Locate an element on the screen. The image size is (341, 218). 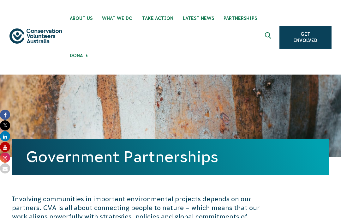
span: About Us is located at coordinates (81, 18).